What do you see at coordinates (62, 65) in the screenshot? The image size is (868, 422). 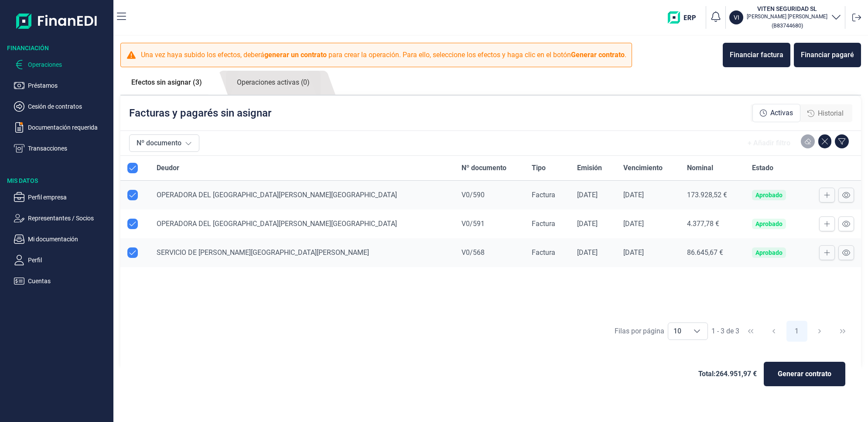 I see `button: Operaciones` at bounding box center [62, 65].